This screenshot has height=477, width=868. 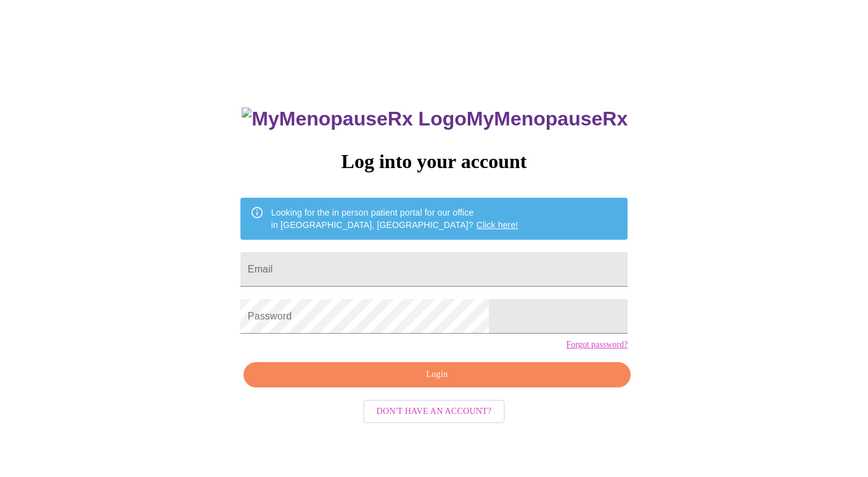 What do you see at coordinates (354, 118) in the screenshot?
I see `img: MyMenopauseRx Logo` at bounding box center [354, 118].